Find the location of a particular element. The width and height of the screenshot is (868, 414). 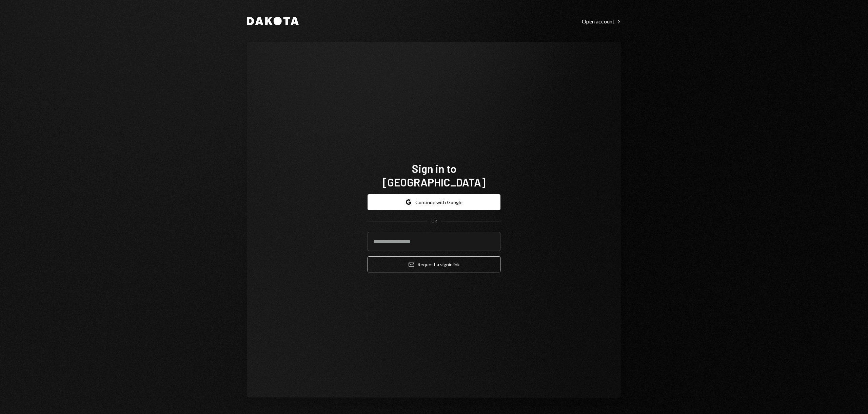

button: Continue with Google is located at coordinates (434, 202).